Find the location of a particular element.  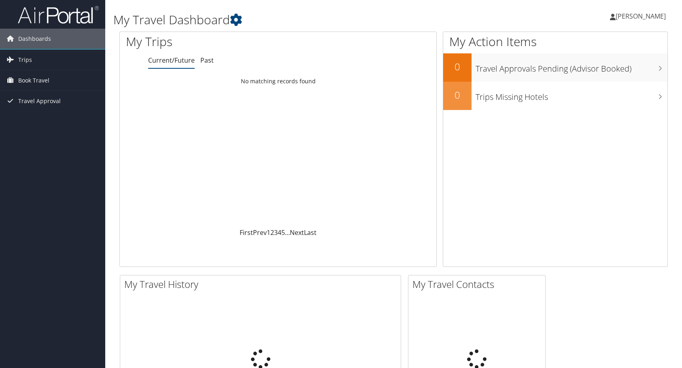

a: Past is located at coordinates (207, 60).